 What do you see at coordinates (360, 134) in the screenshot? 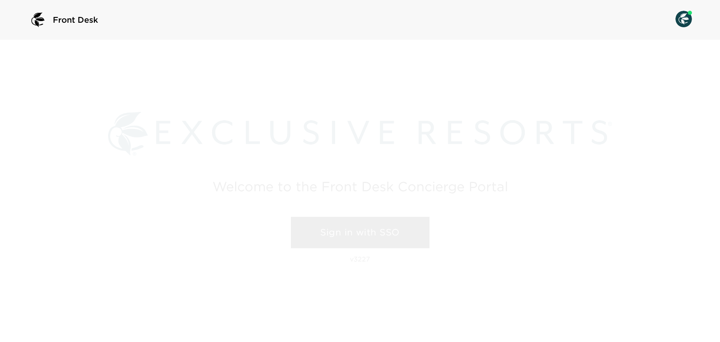
I see `img: Exclusive Resorts logo` at bounding box center [360, 134].